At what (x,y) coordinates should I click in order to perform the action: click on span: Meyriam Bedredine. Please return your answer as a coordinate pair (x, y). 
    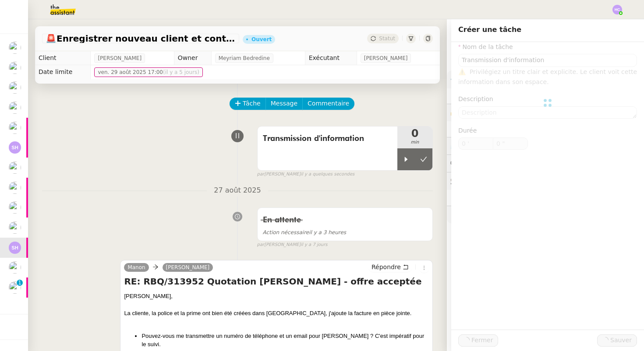
    Looking at the image, I should click on (244, 59).